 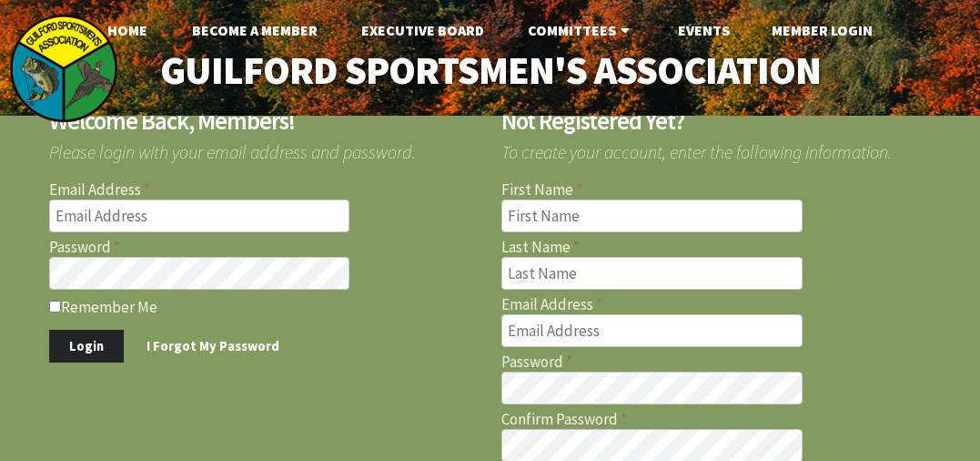 I want to click on h2: Welcome Back, Members!, so click(x=264, y=121).